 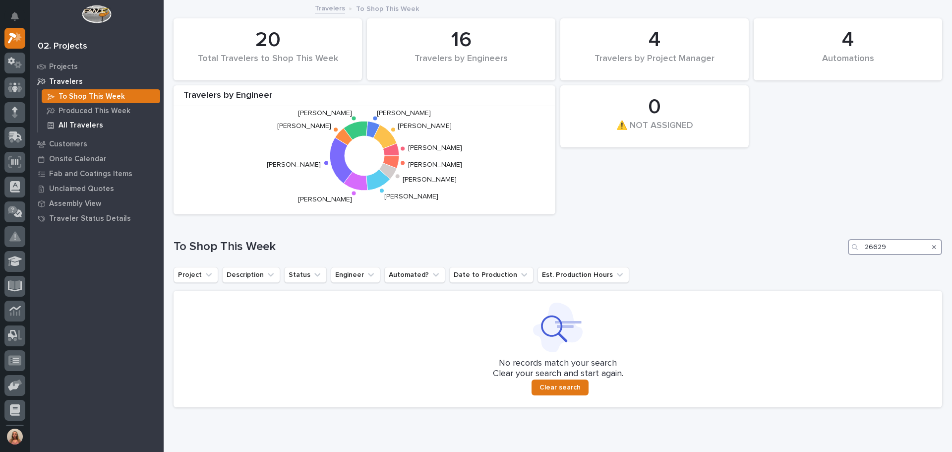 I want to click on a: Unclaimed Quotes, so click(x=97, y=189).